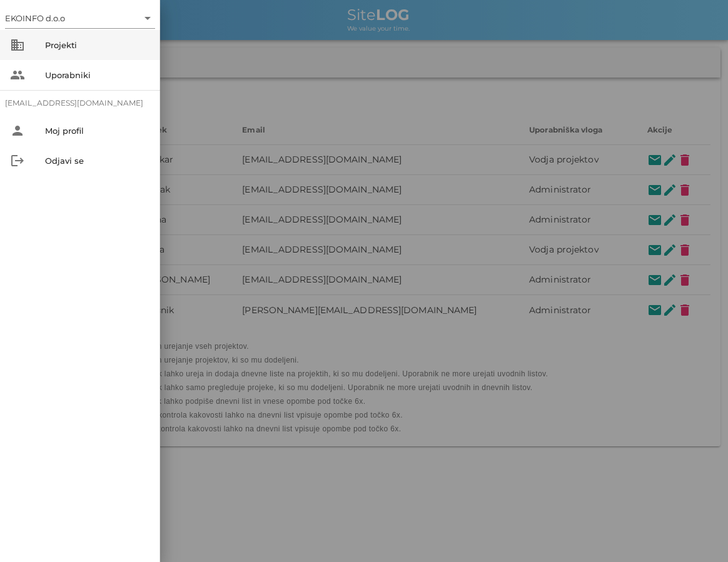 The image size is (728, 562). Describe the element at coordinates (148, 18) in the screenshot. I see `i: arrow_drop_down` at that location.